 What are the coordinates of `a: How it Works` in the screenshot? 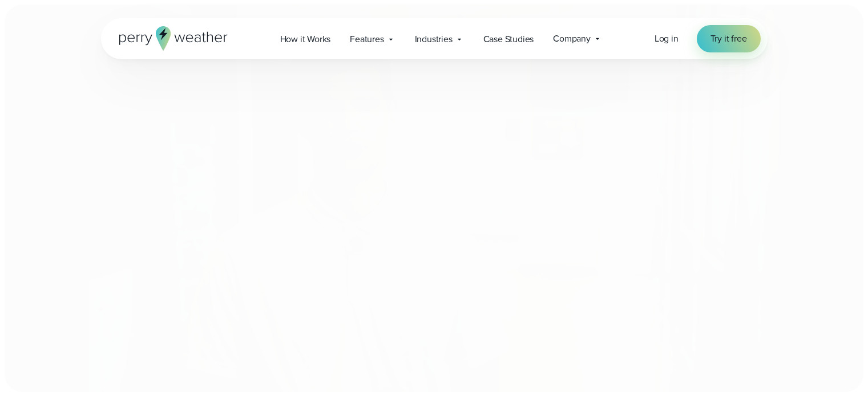 It's located at (305, 39).